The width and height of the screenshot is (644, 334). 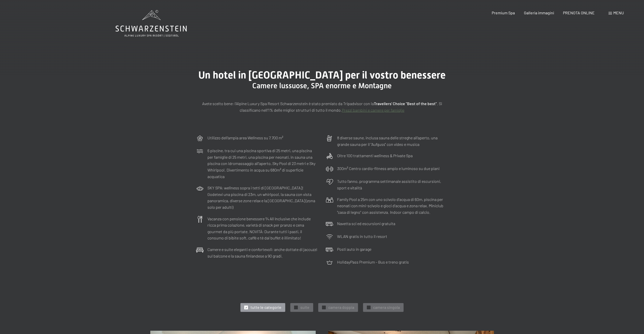 What do you see at coordinates (386, 307) in the screenshot?
I see `span: camera singola` at bounding box center [386, 307].